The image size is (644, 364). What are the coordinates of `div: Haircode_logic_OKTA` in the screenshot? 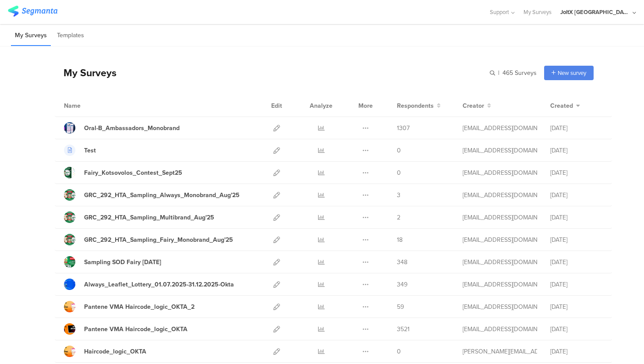 It's located at (116, 351).